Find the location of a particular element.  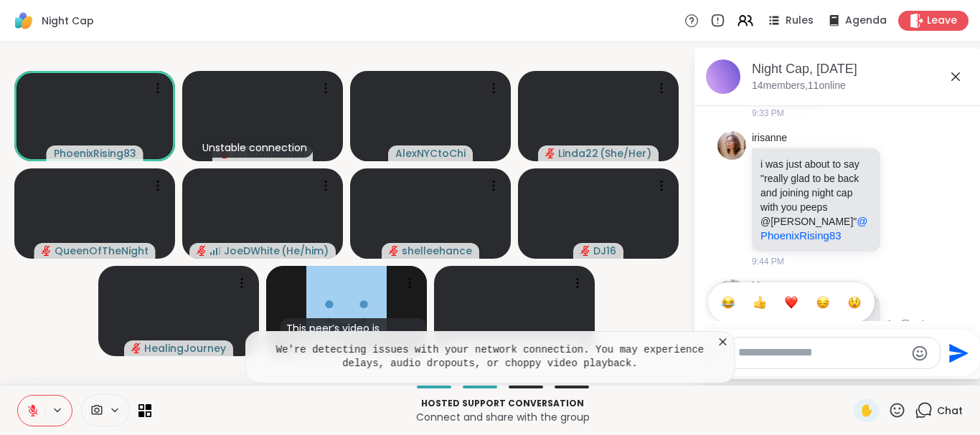

button: Emoji picker is located at coordinates (919, 354).